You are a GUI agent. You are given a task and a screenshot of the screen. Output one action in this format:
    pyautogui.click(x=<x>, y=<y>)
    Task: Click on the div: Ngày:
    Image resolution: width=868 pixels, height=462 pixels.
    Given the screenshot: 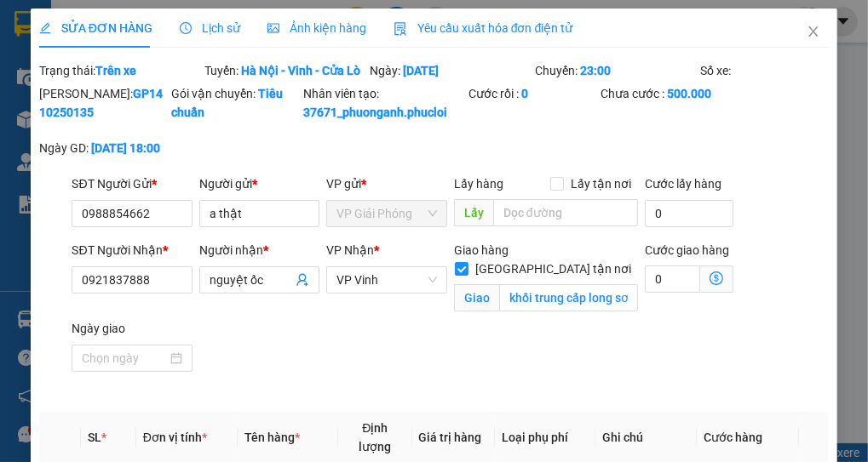 What is the action you would take?
    pyautogui.click(x=451, y=71)
    